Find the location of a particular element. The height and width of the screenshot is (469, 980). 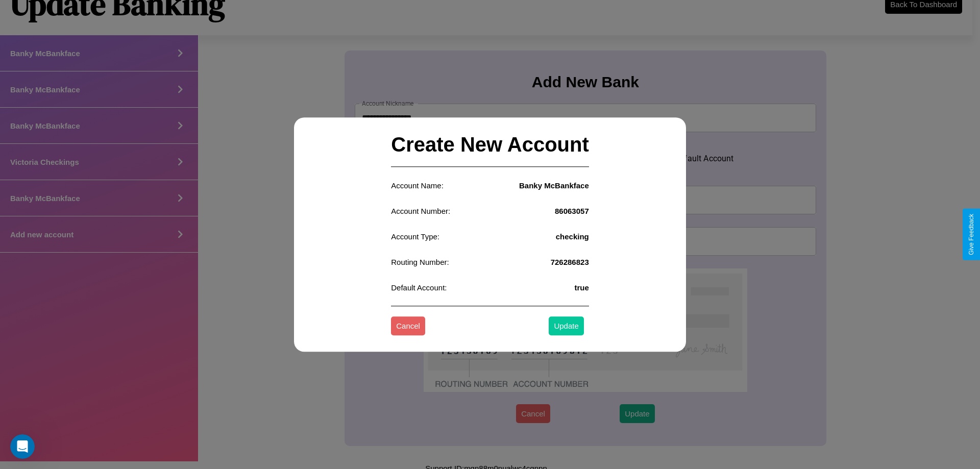

button: Cancel is located at coordinates (408, 326).